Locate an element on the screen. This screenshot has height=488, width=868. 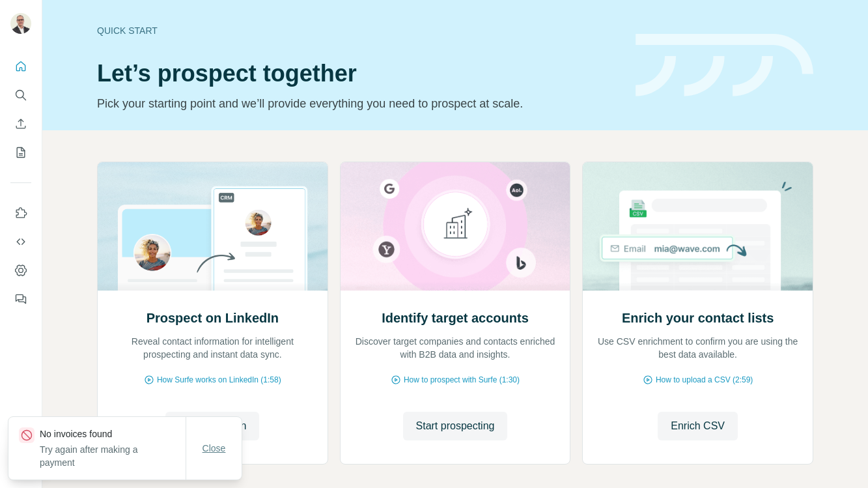
p: Pick your starting point and we’ll provide everything you need to prospect at scale. is located at coordinates (358, 103).